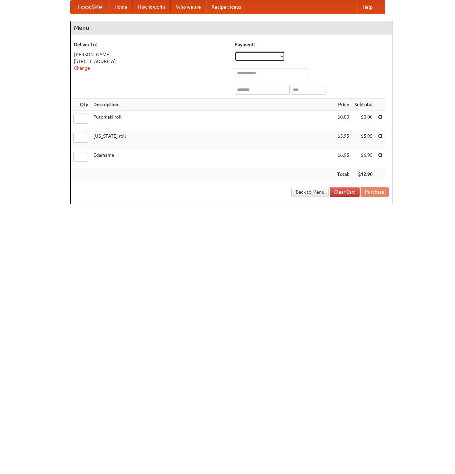 This screenshot has height=474, width=455. What do you see at coordinates (312, 45) in the screenshot?
I see `h5: Payment:` at bounding box center [312, 45].